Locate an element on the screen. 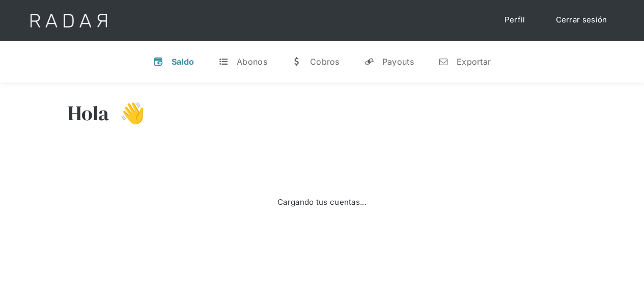 Image resolution: width=644 pixels, height=298 pixels. div: w is located at coordinates (297, 62).